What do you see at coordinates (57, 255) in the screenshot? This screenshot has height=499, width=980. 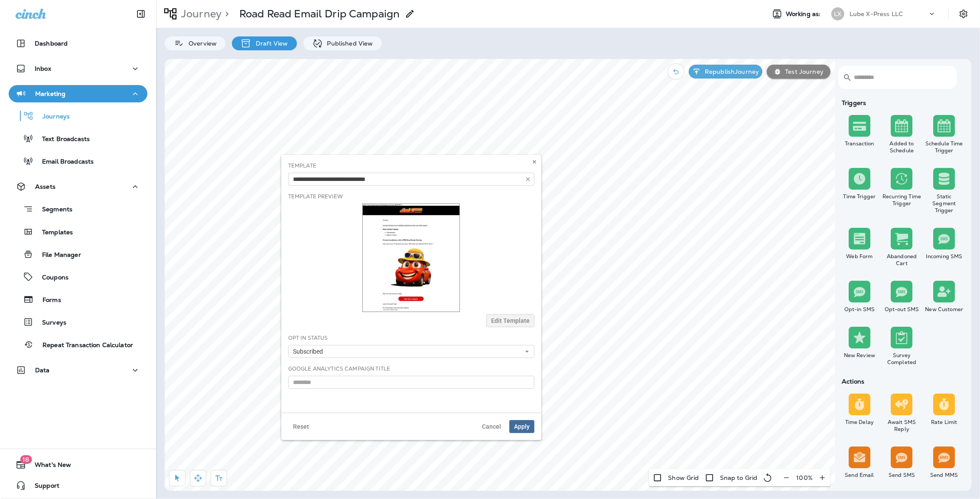 I see `p: File Manager` at bounding box center [57, 255].